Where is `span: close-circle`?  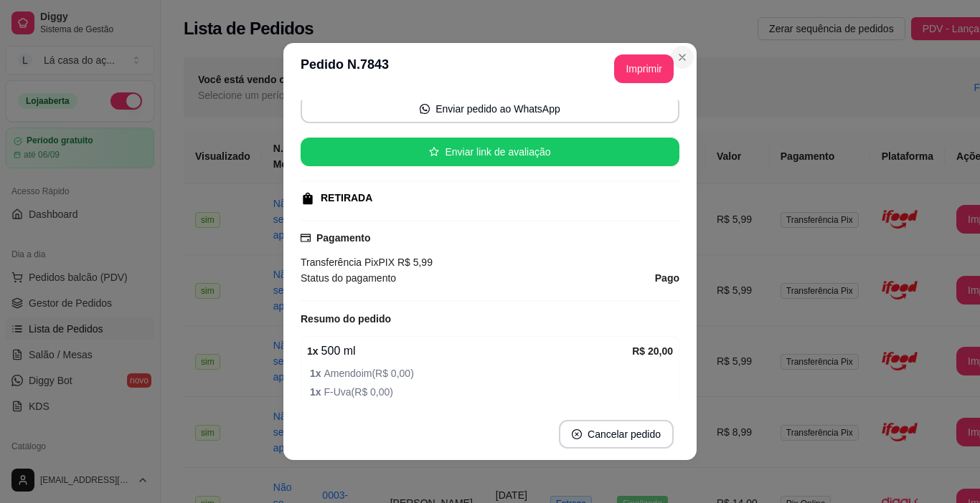 span: close-circle is located at coordinates (577, 434).